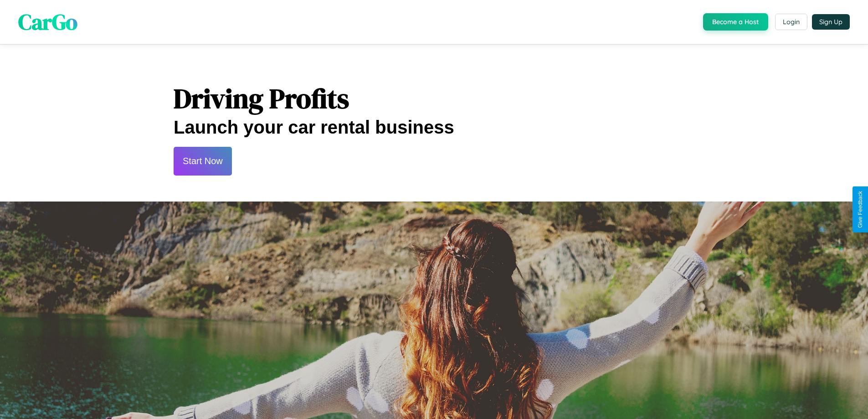  Describe the element at coordinates (434, 99) in the screenshot. I see `h1: Driving Profits` at that location.